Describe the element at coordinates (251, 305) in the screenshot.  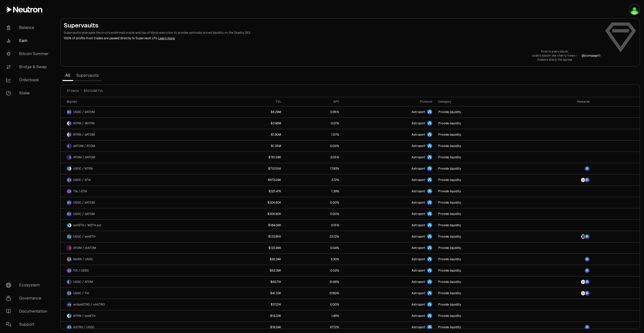
I see `a: $37.21K` at that location.